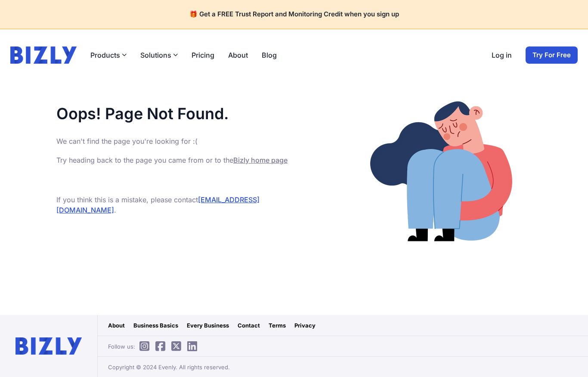 This screenshot has width=588, height=377. Describe the element at coordinates (501, 55) in the screenshot. I see `a: Log in` at that location.